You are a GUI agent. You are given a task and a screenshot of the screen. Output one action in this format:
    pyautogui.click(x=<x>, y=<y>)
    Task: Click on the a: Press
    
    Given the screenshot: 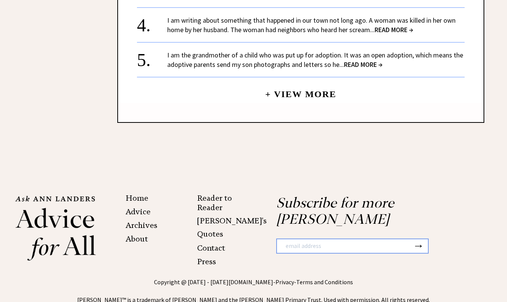 What is the action you would take?
    pyautogui.click(x=206, y=262)
    